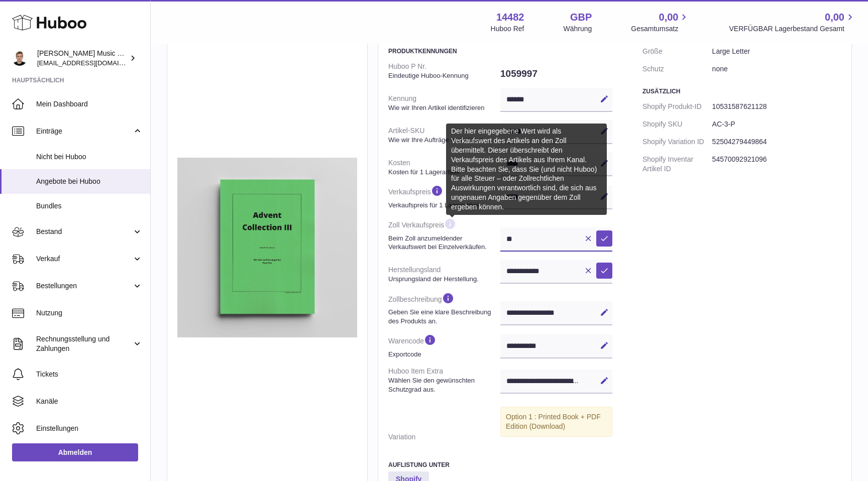 This screenshot has height=481, width=868. I want to click on div: Option 1 : Printed Book + PDF Edition (Download), so click(556, 421).